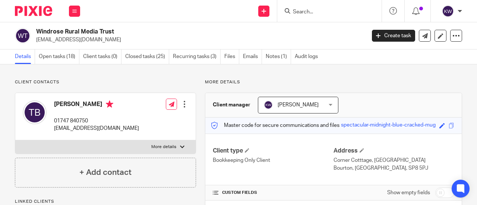 The height and width of the screenshot is (205, 477). What do you see at coordinates (273, 193) in the screenshot?
I see `h4: CUSTOM FIELDS` at bounding box center [273, 193].